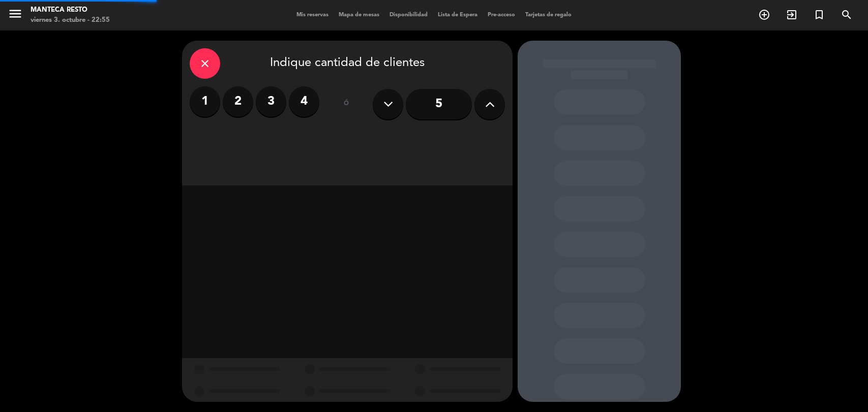 This screenshot has height=412, width=868. What do you see at coordinates (205, 64) in the screenshot?
I see `i: close` at bounding box center [205, 64].